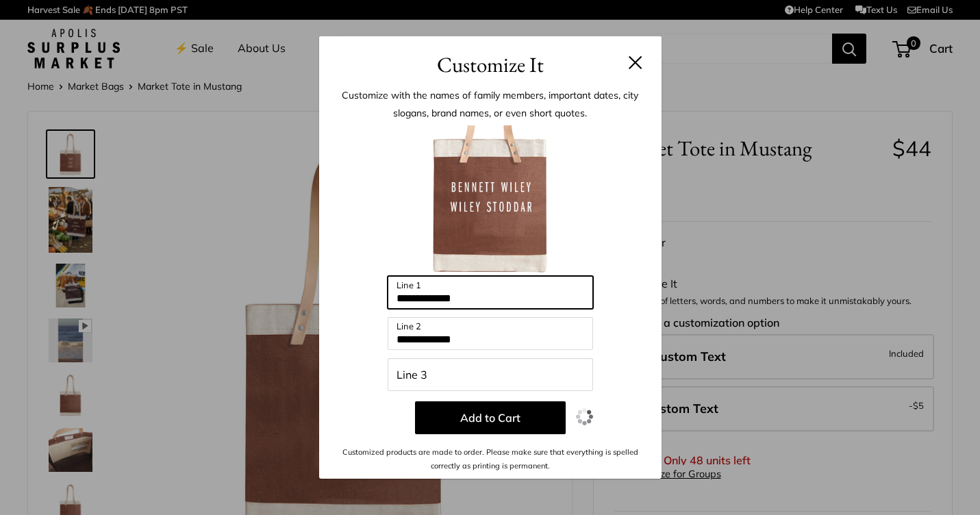 The image size is (980, 515). Describe the element at coordinates (584, 417) in the screenshot. I see `img: loading.gif` at that location.